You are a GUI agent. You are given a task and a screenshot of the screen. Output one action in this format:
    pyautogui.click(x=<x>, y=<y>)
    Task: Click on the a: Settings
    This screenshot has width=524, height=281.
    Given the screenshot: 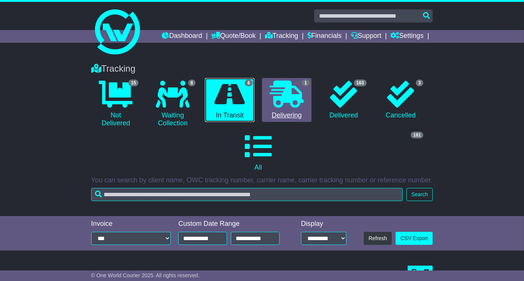 What is the action you would take?
    pyautogui.click(x=408, y=36)
    